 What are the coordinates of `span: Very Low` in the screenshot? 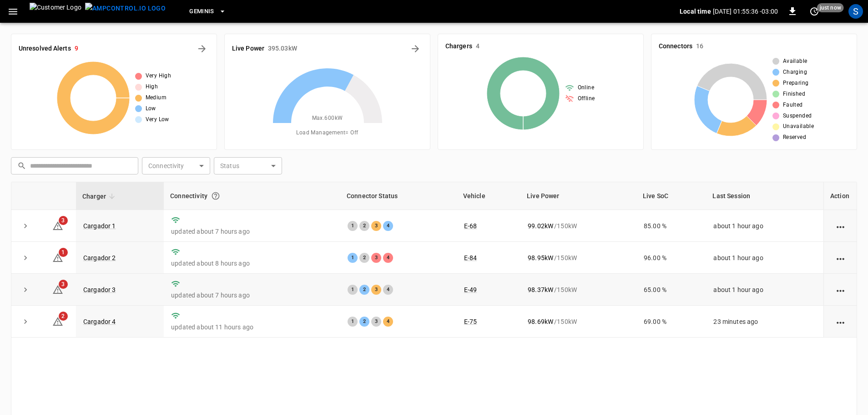 It's located at (157, 120).